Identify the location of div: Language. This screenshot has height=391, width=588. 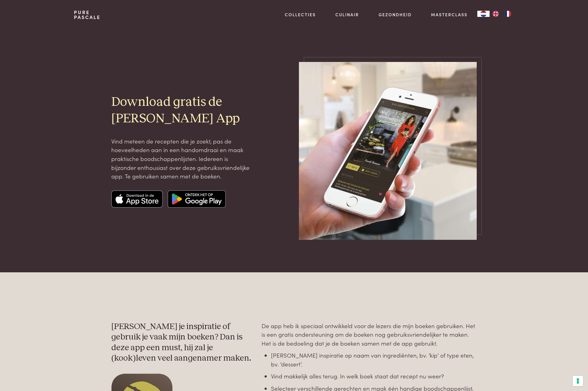
(484, 14).